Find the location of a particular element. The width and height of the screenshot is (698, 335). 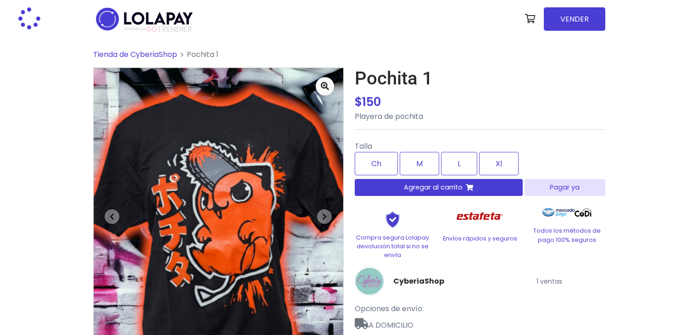

p: Compra segura Lolapay devolución total si no se envía is located at coordinates (393, 246).